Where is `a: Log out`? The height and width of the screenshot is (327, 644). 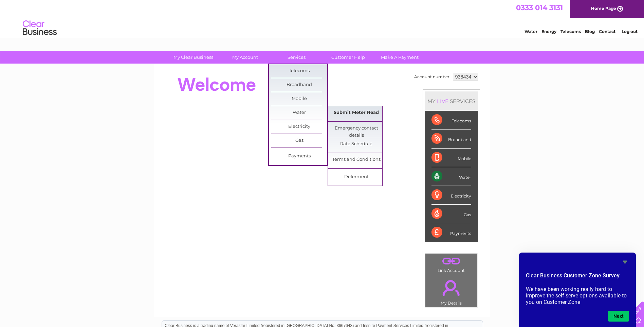
a: Log out is located at coordinates (629, 31).